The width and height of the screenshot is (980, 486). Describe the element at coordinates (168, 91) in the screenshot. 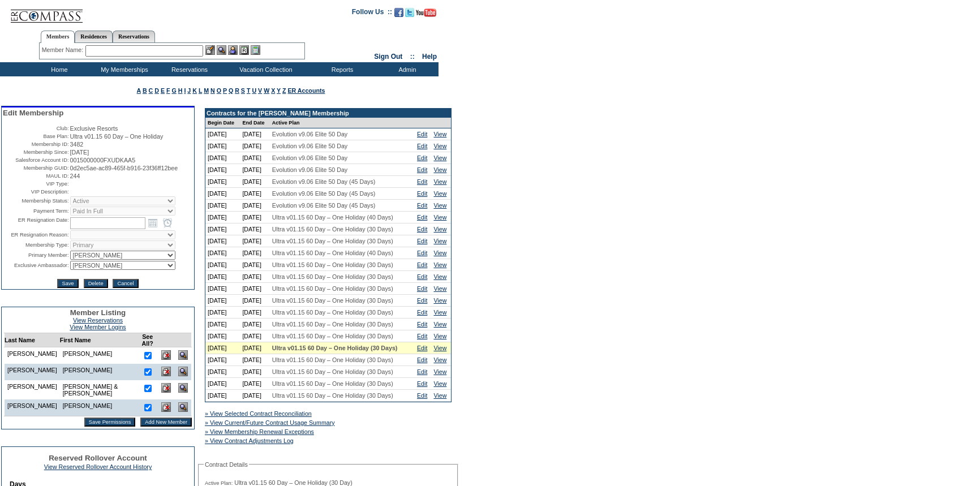

I see `a: F` at that location.